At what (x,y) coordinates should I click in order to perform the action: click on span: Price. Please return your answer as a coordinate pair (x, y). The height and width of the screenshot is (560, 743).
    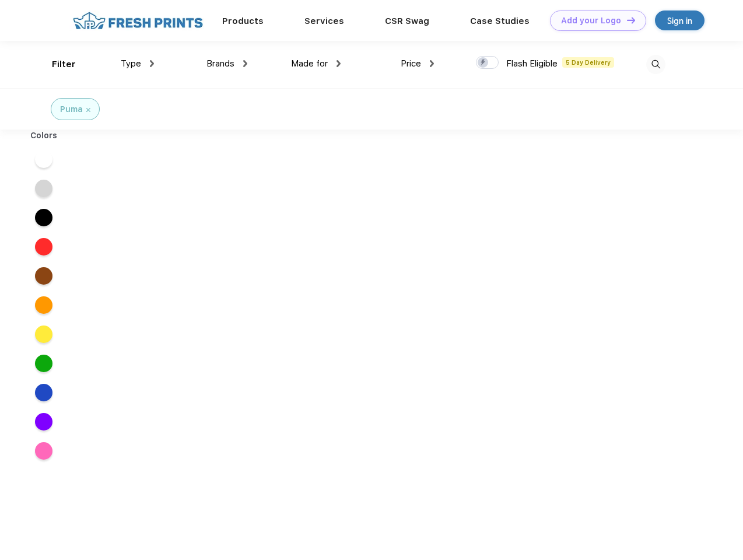
    Looking at the image, I should click on (410, 63).